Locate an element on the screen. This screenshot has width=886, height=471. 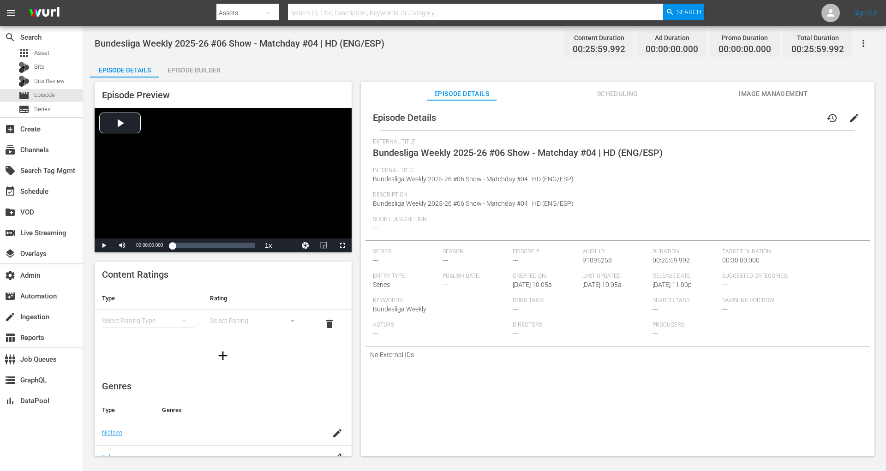
span: External Title is located at coordinates (615, 142).